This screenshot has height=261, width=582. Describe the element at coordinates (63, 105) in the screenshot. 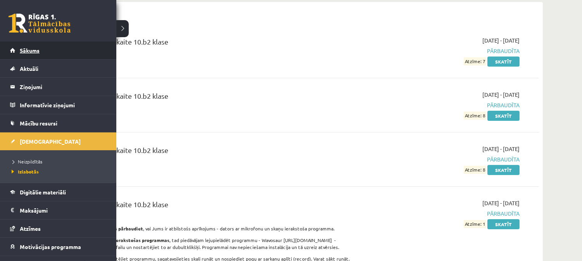

I see `legend: Informatīvie ziņojumi` at that location.